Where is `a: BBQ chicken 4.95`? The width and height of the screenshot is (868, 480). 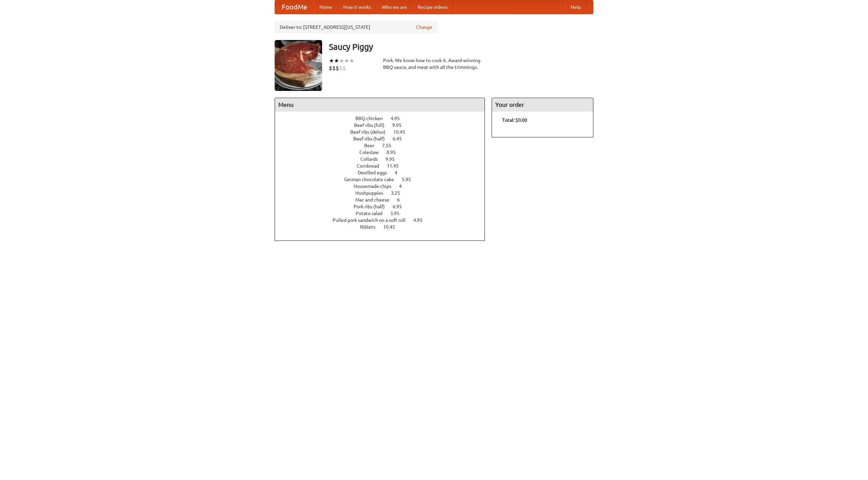 a: BBQ chicken 4.95 is located at coordinates (384, 118).